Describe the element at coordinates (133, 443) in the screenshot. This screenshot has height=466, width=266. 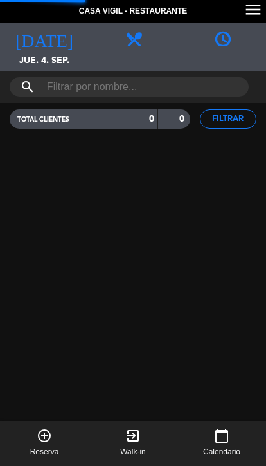
I see `button: exit_to_appWalk-in` at that location.